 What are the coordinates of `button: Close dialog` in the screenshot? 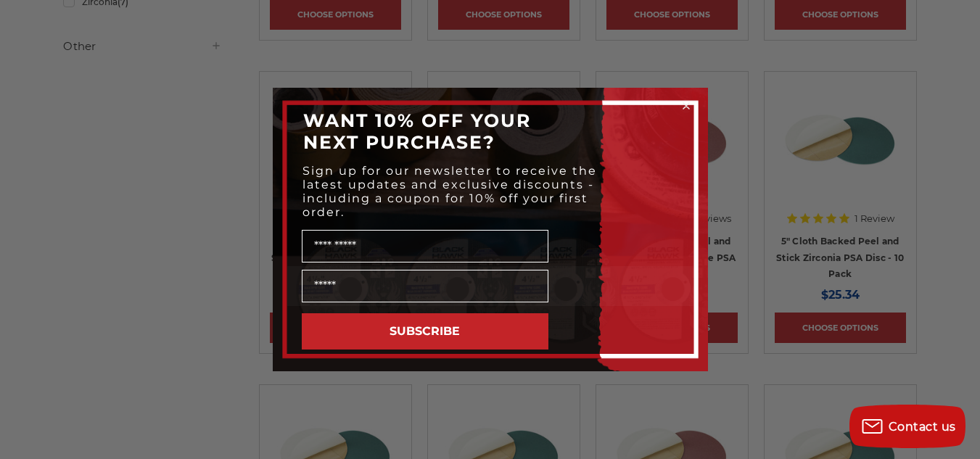 It's located at (687, 106).